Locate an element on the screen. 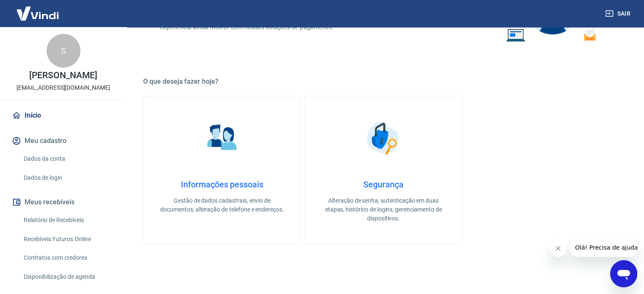  div: S is located at coordinates (64, 51).